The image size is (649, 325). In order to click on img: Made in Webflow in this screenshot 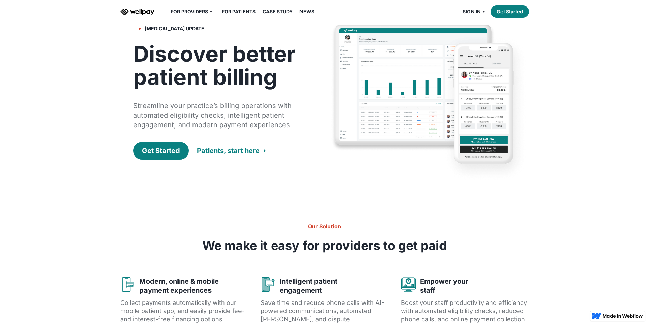, I will do `click(623, 316)`.